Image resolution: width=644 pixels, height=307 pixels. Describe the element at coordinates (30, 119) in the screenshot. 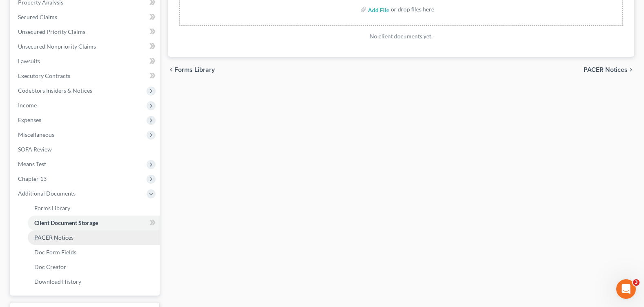

I see `span: Expenses` at that location.